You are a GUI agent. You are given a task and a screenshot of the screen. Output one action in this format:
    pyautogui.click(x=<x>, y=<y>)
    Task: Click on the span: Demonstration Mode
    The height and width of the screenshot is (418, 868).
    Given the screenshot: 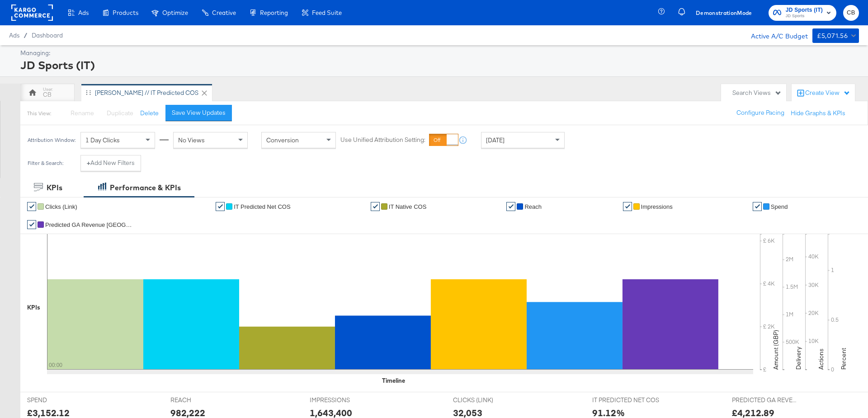 What is the action you would take?
    pyautogui.click(x=723, y=13)
    